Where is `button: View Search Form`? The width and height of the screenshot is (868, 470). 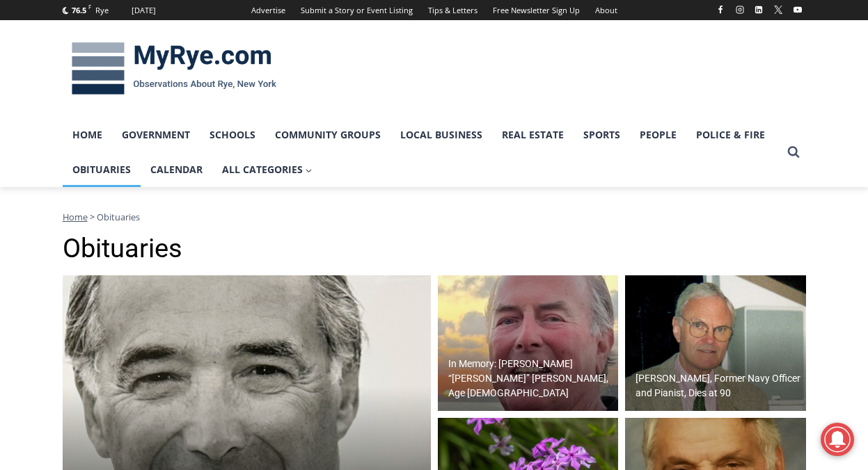
button: View Search Form is located at coordinates (793, 152).